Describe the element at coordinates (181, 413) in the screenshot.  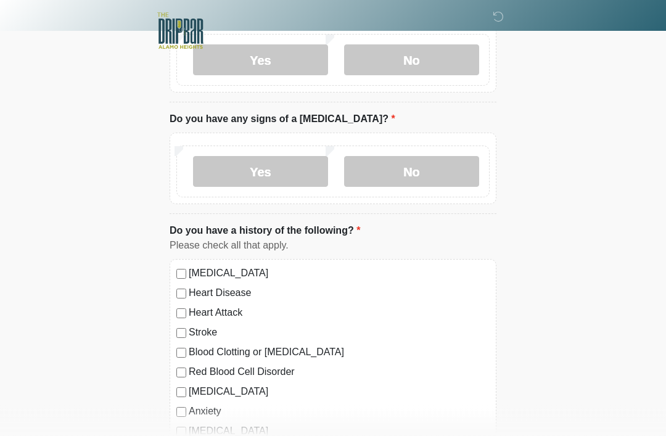
I see `input: Anxiety` at that location.